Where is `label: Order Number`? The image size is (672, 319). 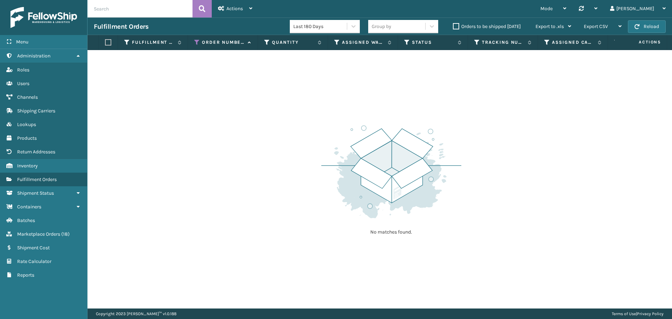
label: Order Number is located at coordinates (223, 42).